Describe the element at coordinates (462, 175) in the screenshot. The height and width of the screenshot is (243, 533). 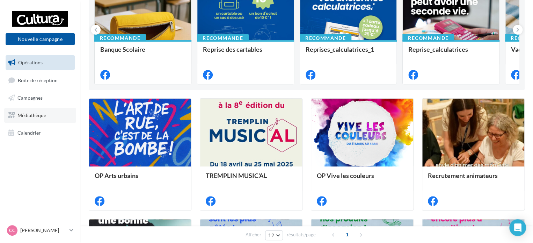
I see `span: Recrutement animateurs` at that location.